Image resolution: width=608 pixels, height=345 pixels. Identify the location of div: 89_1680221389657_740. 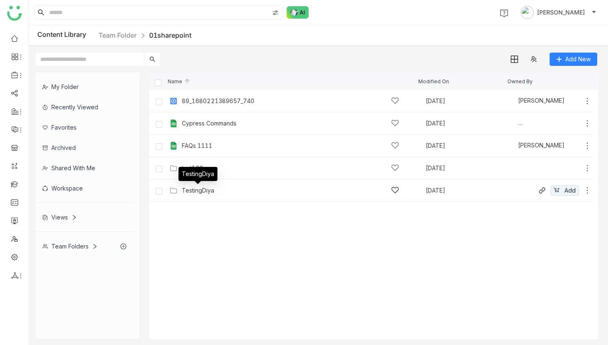
(218, 101).